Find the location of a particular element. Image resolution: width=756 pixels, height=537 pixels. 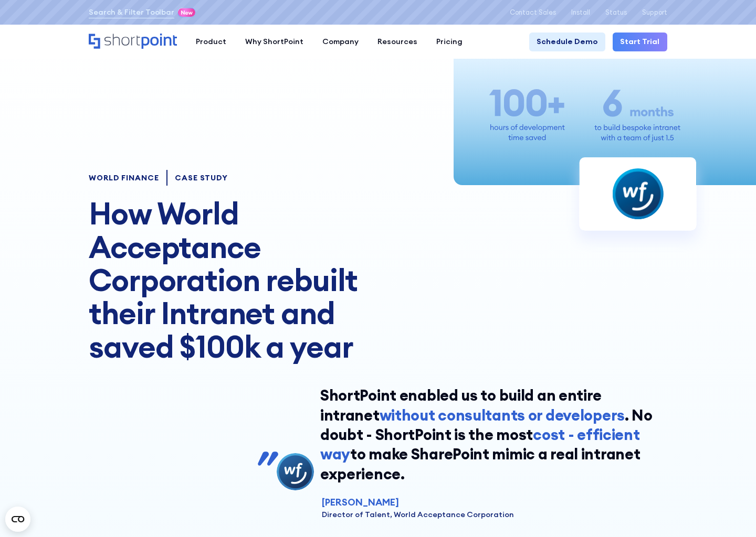

a: Pricing is located at coordinates (449, 42).